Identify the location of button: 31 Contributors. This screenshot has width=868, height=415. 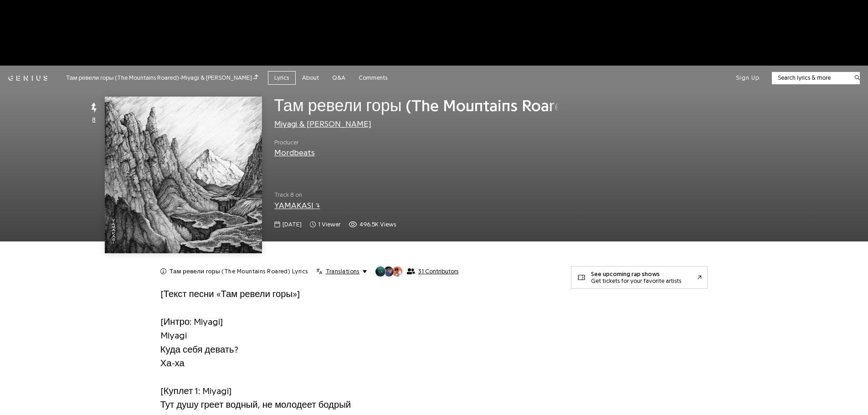
(416, 272).